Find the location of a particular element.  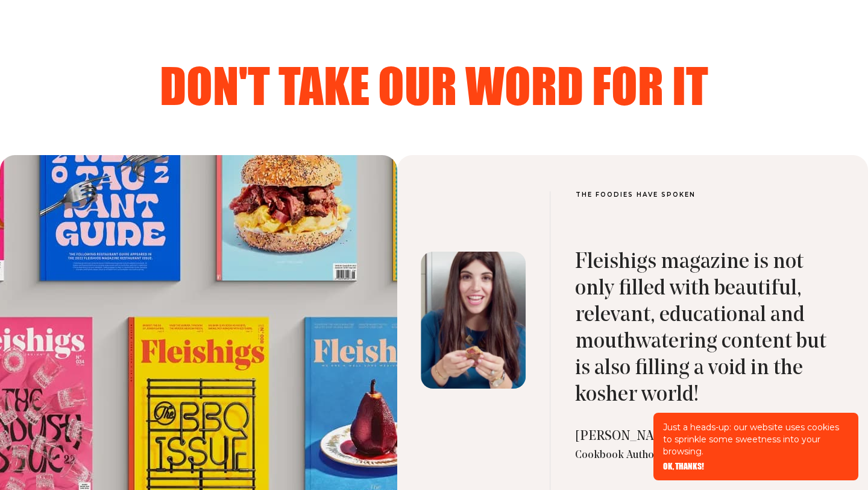

p: Just a heads-up: our website uses cookies to sprinkle some sweetness into your browsing. is located at coordinates (756, 439).